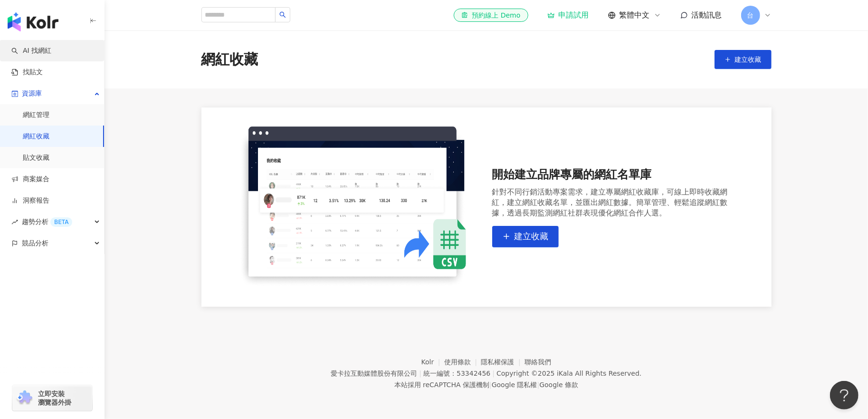 This screenshot has width=868, height=419. What do you see at coordinates (36, 115) in the screenshot?
I see `a: 網紅管理` at bounding box center [36, 115].